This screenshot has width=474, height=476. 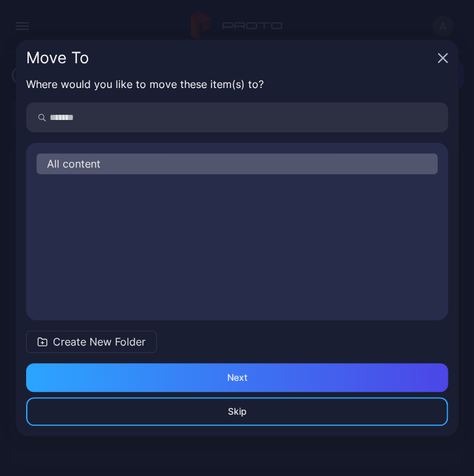 What do you see at coordinates (237, 377) in the screenshot?
I see `div: Next` at bounding box center [237, 377].